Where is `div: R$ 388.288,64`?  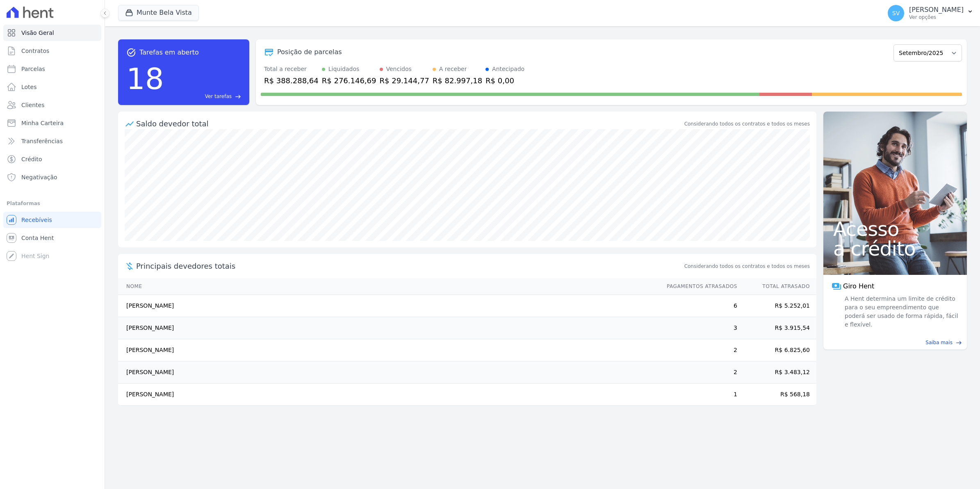 div: R$ 388.288,64 is located at coordinates (291, 81).